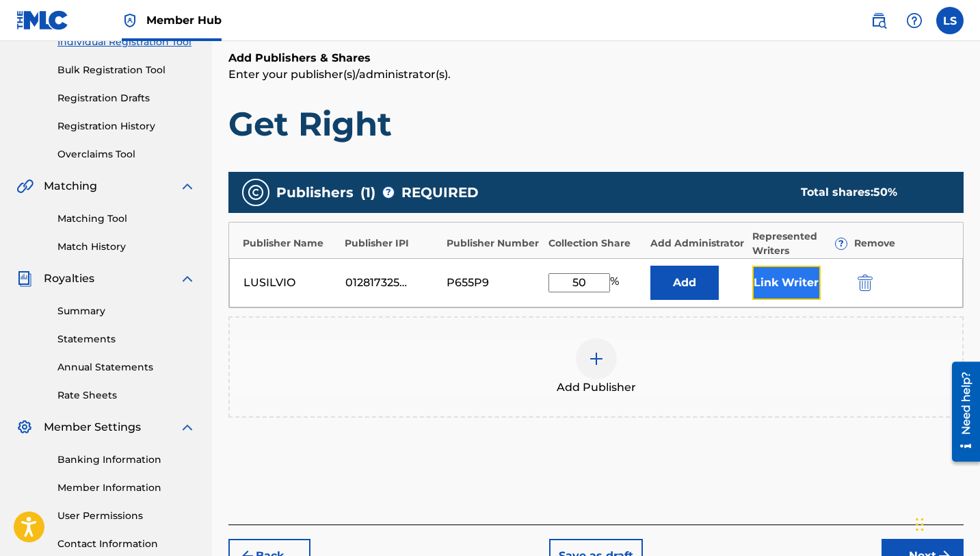 This screenshot has height=556, width=980. What do you see at coordinates (127, 218) in the screenshot?
I see `a: Matching Tool` at bounding box center [127, 218].